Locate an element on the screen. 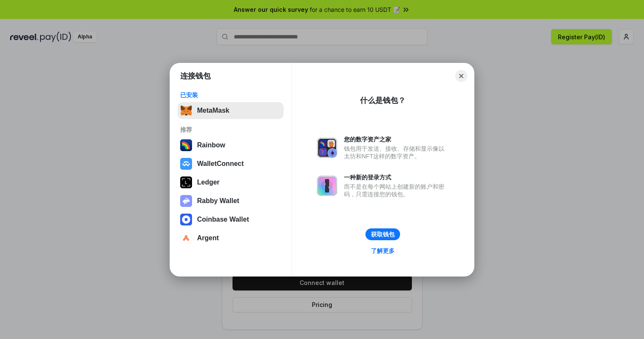  div: 钱包用于发送、接收、存储和显示像以太坊和NFT这样的数字资产。 is located at coordinates (396, 152).